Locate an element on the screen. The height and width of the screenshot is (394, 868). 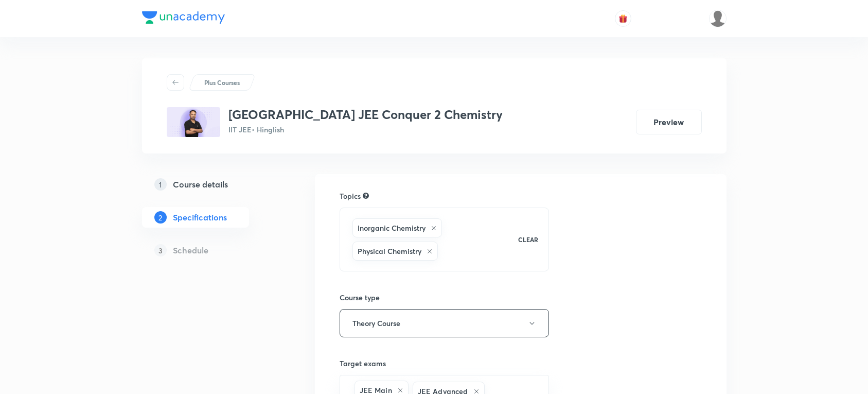
p: Plus Courses is located at coordinates (222, 82).